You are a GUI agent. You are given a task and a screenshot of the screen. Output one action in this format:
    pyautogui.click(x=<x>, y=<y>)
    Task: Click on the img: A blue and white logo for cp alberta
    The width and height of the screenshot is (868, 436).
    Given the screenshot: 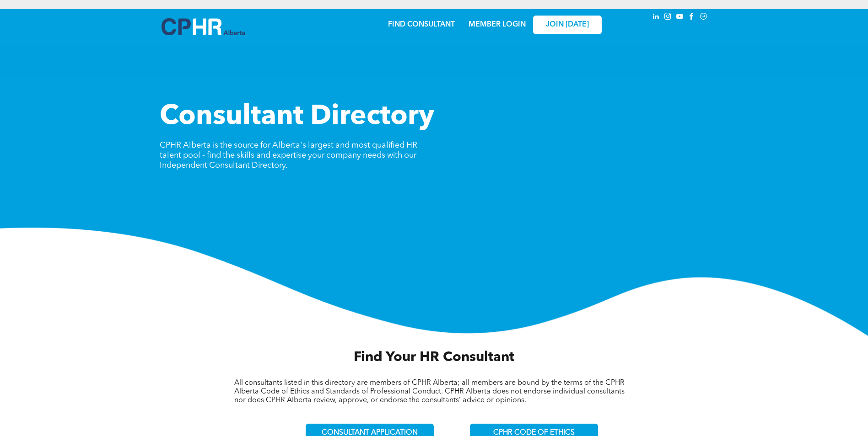 What is the action you would take?
    pyautogui.click(x=203, y=26)
    